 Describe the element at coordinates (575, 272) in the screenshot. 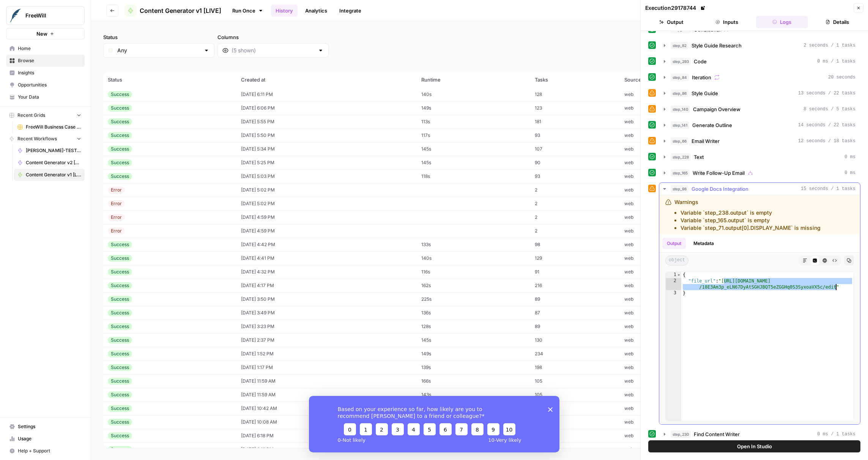

I see `td: 91` at that location.